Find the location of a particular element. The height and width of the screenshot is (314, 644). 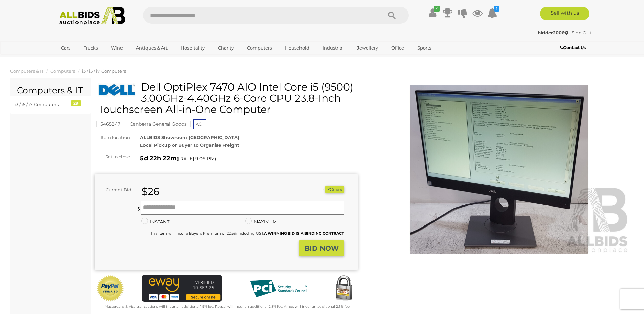

img: eWAY Payment Gateway is located at coordinates (181, 288).